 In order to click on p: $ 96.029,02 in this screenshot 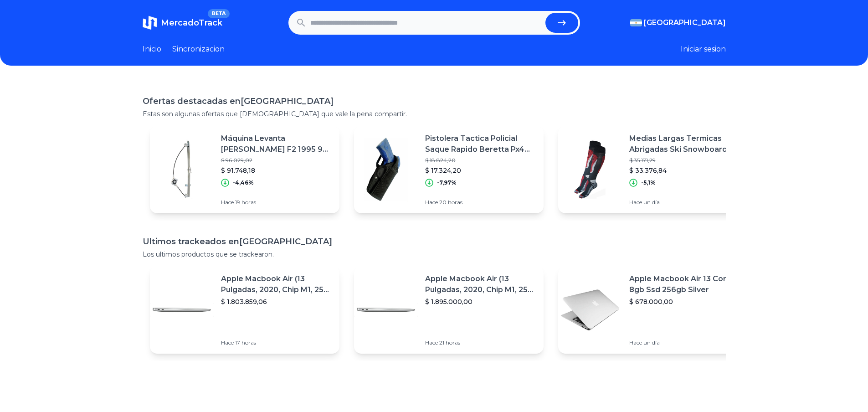, I will do `click(276, 160)`.